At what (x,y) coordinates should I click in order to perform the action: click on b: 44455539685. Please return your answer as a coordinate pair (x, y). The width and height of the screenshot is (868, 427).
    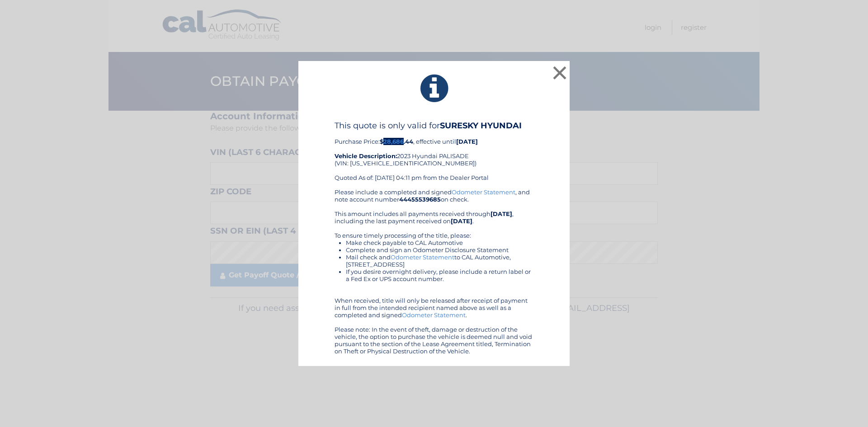
    Looking at the image, I should click on (420, 200).